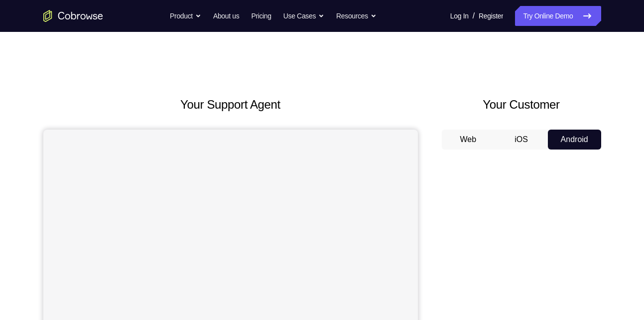 The image size is (644, 320). What do you see at coordinates (73, 16) in the screenshot?
I see `a: Go to the home page` at bounding box center [73, 16].